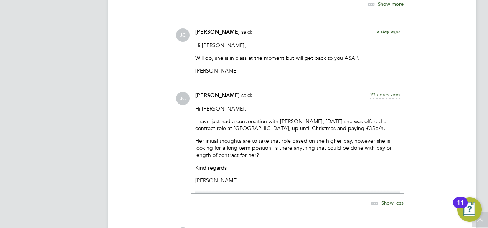  I want to click on p: Her initial thoughts are to take that role based on the higher pay, however she is looking for a ..., so click(297, 148).